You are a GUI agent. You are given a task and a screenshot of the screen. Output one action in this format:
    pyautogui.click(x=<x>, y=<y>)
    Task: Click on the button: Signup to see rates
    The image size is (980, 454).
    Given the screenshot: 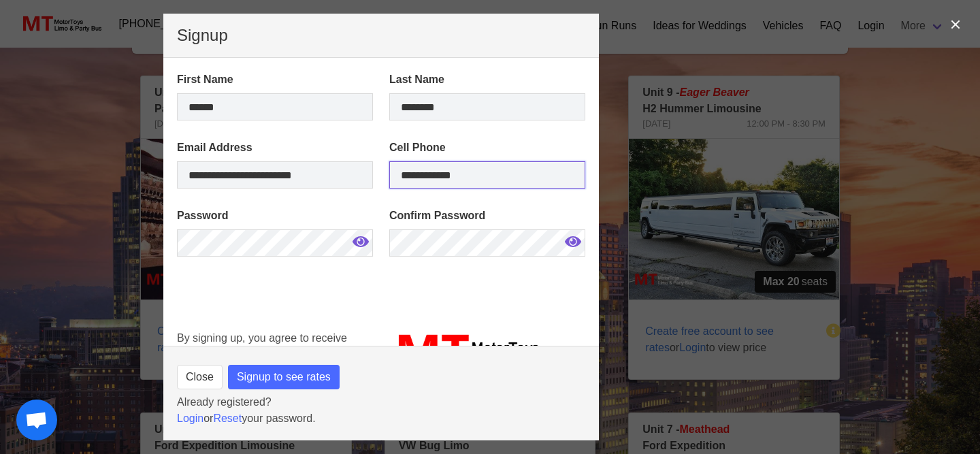 What is the action you would take?
    pyautogui.click(x=284, y=377)
    